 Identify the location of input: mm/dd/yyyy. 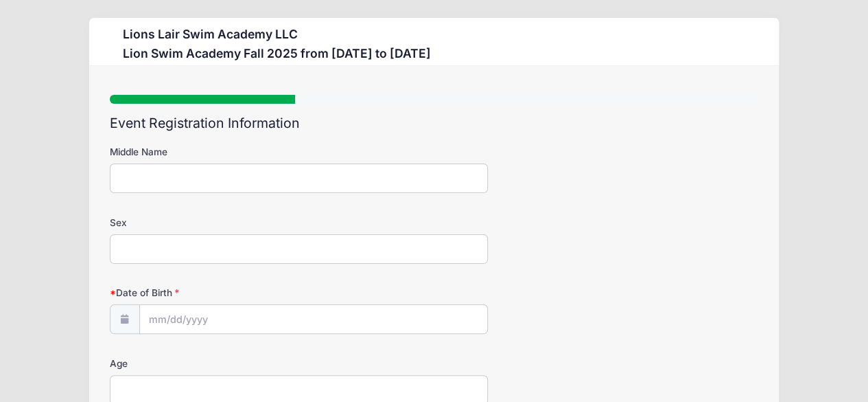
(313, 318).